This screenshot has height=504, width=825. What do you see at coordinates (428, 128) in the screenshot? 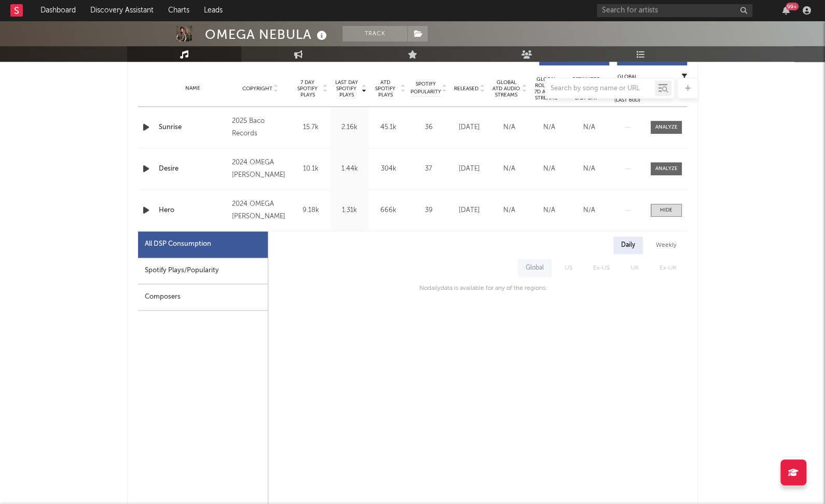
I see `div: 36` at bounding box center [428, 128].